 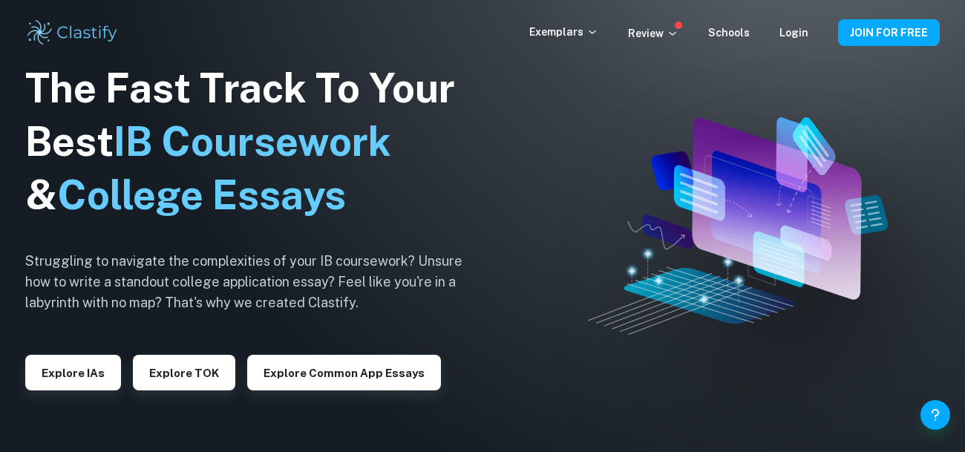 What do you see at coordinates (936, 415) in the screenshot?
I see `button: Help and Feedback` at bounding box center [936, 415].